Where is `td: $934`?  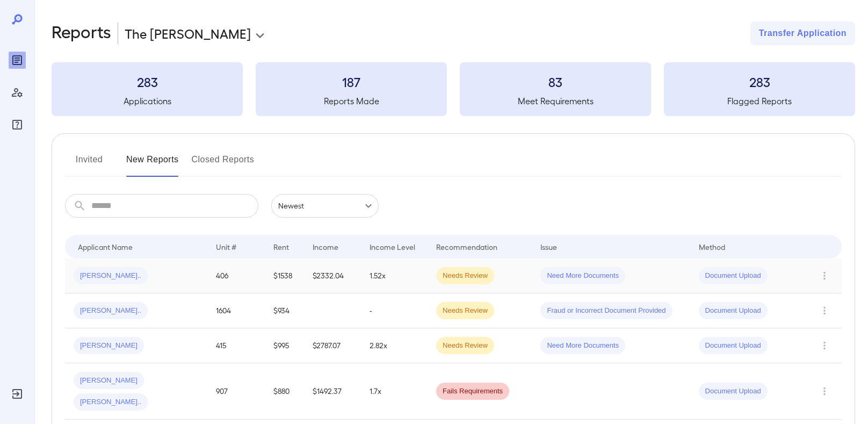 td: $934 is located at coordinates (284, 311).